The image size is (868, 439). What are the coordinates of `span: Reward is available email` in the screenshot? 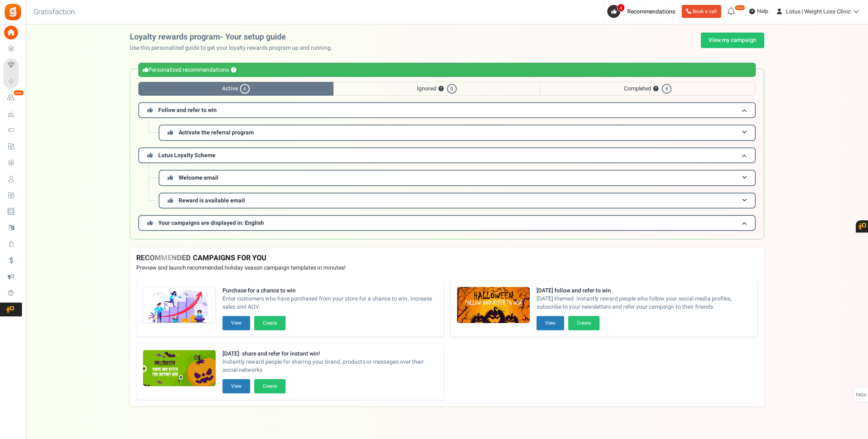 It's located at (212, 200).